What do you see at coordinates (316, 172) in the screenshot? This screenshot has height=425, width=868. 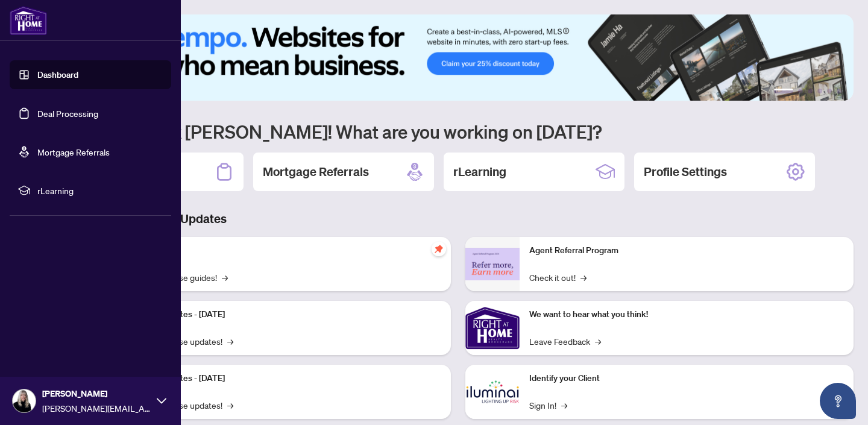 I see `h2: Mortgage Referrals` at bounding box center [316, 172].